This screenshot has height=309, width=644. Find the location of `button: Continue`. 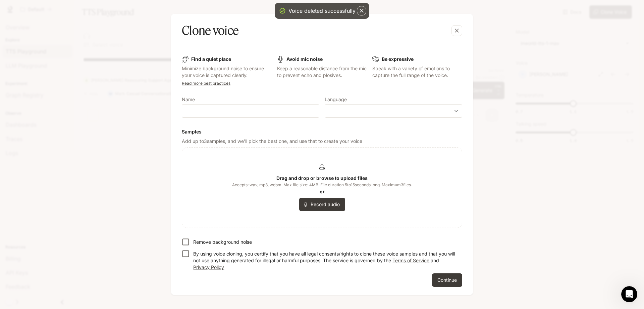

button: Continue is located at coordinates (447, 280).